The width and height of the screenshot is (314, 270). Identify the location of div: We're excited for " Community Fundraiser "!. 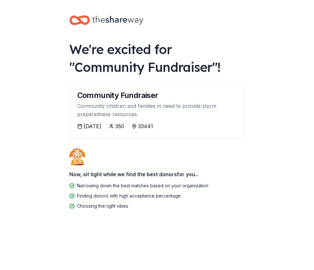
(157, 58).